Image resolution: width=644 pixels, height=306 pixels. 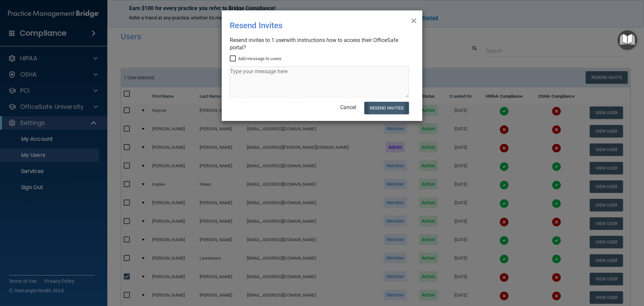 I want to click on button: Resend Invites, so click(x=386, y=108).